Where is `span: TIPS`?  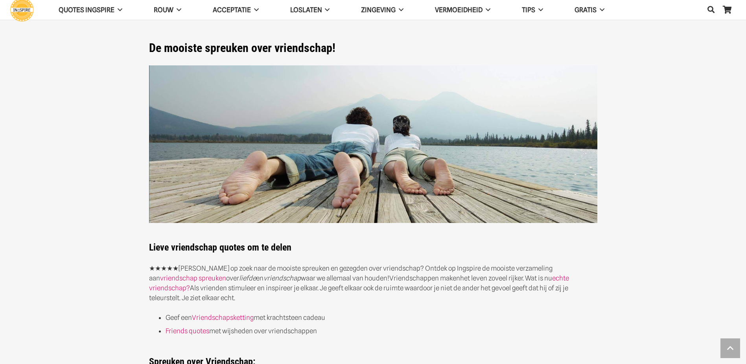 span: TIPS is located at coordinates (529, 10).